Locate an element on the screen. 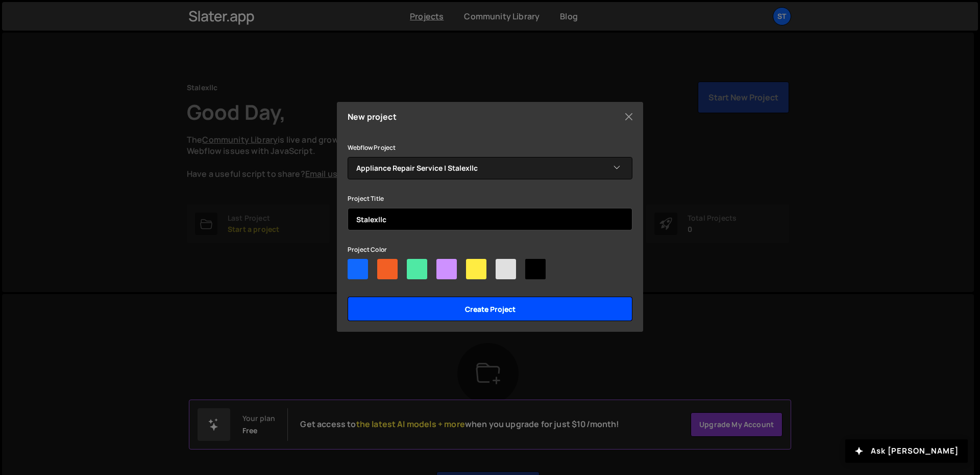 The width and height of the screenshot is (980, 475). h5: New project is located at coordinates (372, 117).